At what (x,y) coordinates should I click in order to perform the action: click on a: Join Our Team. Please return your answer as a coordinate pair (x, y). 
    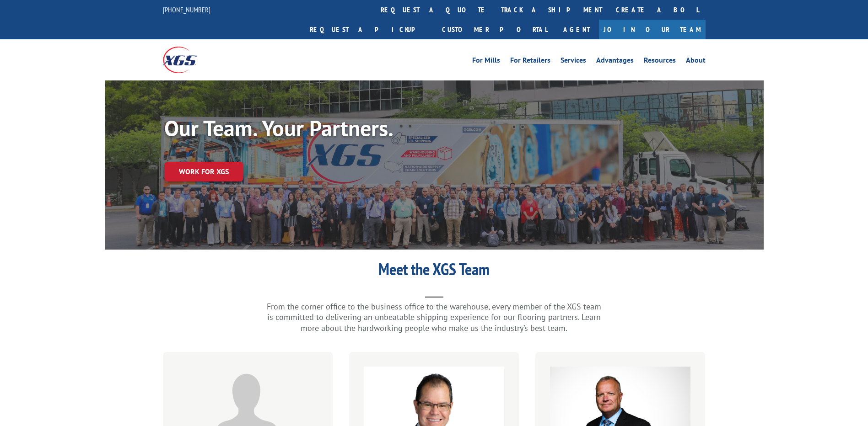
    Looking at the image, I should click on (652, 29).